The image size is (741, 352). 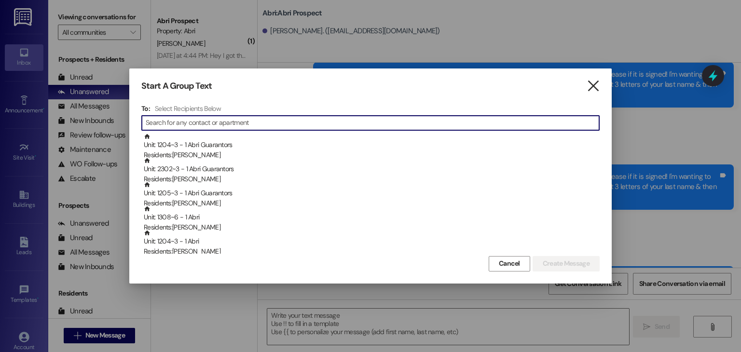 What do you see at coordinates (372, 243) in the screenshot?
I see `div: Unit: 1204~3 - 1 Abri` at bounding box center [372, 243].